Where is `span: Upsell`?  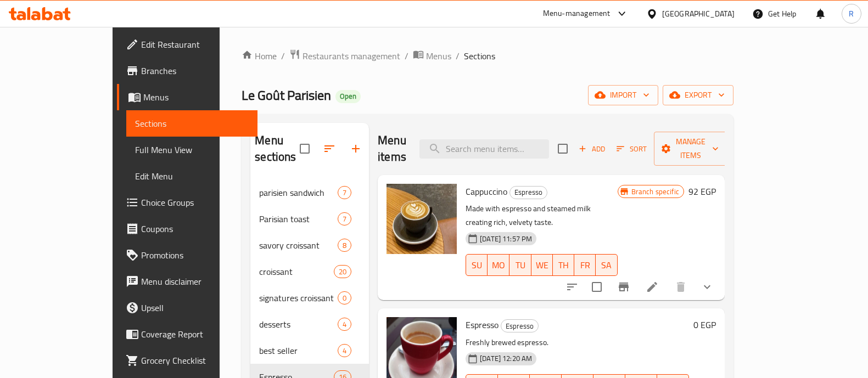 span: Upsell is located at coordinates (195, 308).